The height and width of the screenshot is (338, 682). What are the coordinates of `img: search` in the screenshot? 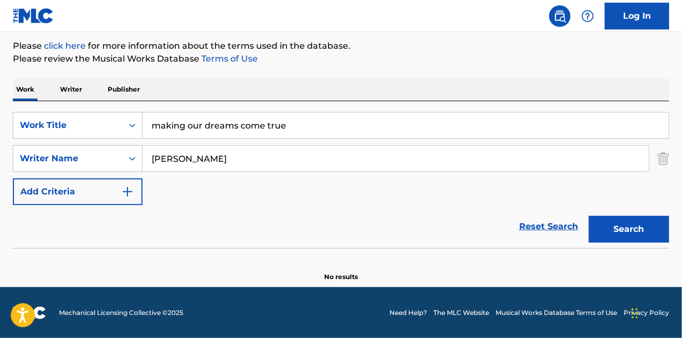 It's located at (560, 16).